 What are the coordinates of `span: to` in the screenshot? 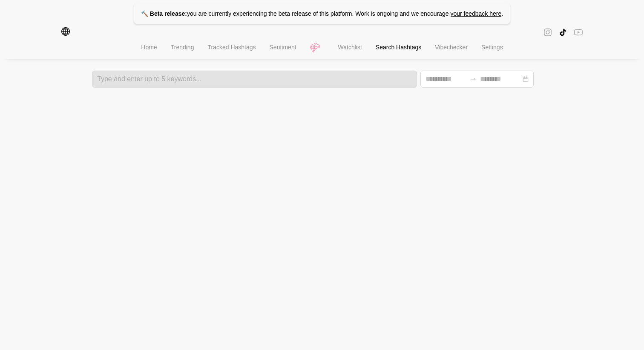 It's located at (473, 79).